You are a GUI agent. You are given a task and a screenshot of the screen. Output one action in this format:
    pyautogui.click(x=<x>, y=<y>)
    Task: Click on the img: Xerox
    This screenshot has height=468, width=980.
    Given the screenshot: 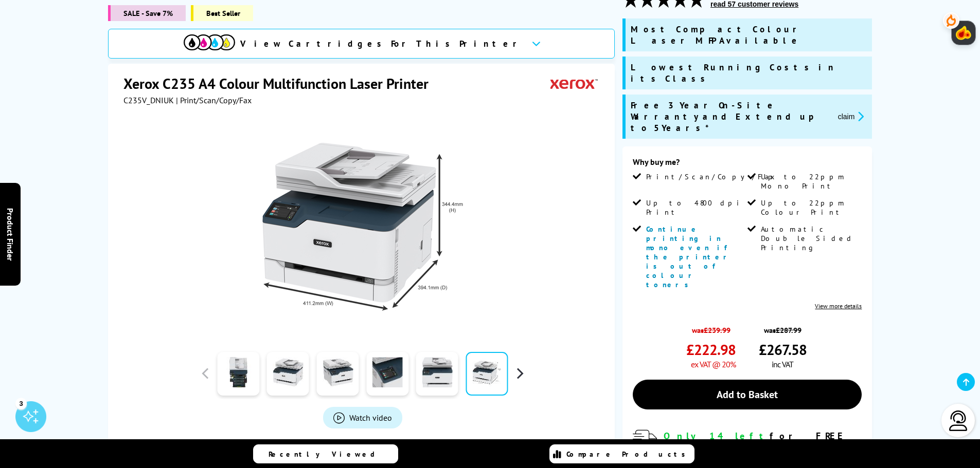 What is the action you would take?
    pyautogui.click(x=574, y=83)
    